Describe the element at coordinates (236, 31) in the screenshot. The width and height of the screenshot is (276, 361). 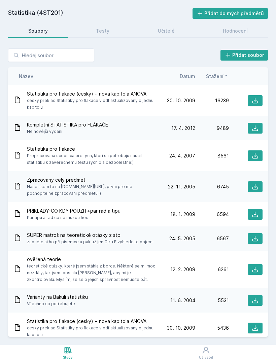
I see `a: Hodnocení` at that location.